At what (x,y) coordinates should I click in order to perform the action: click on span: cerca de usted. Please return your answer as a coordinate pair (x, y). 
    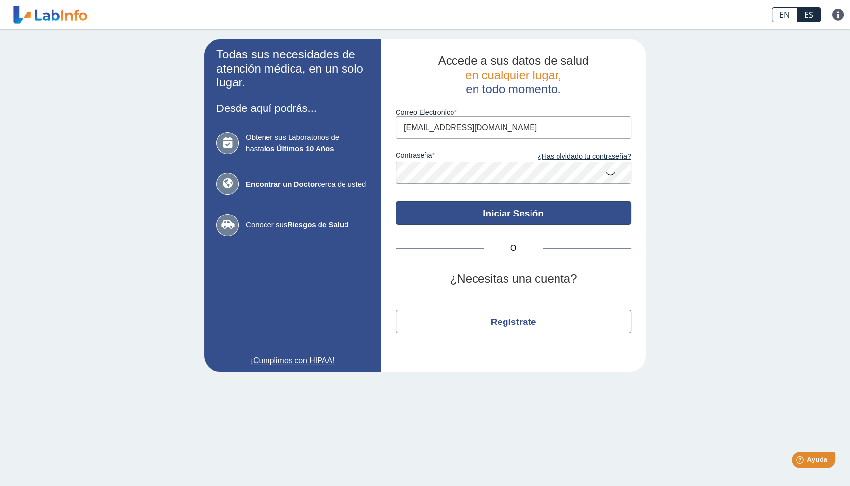
    Looking at the image, I should click on (307, 184).